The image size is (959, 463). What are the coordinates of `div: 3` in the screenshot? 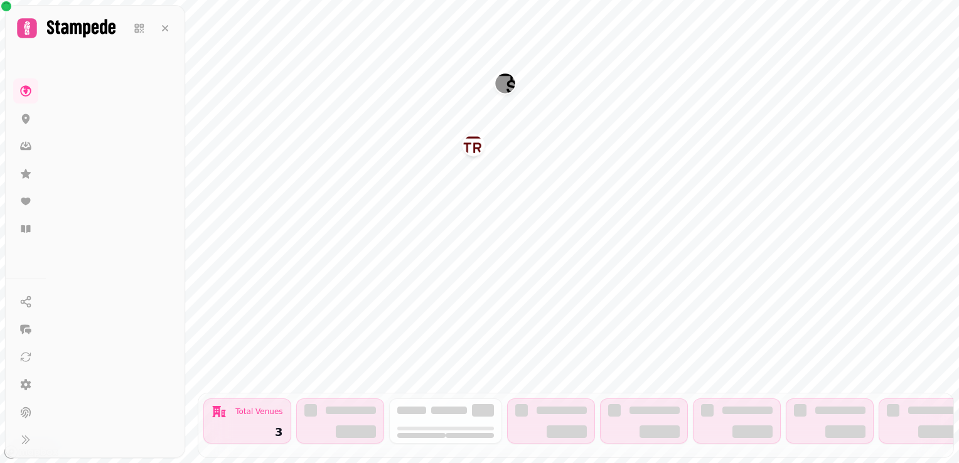 It's located at (247, 432).